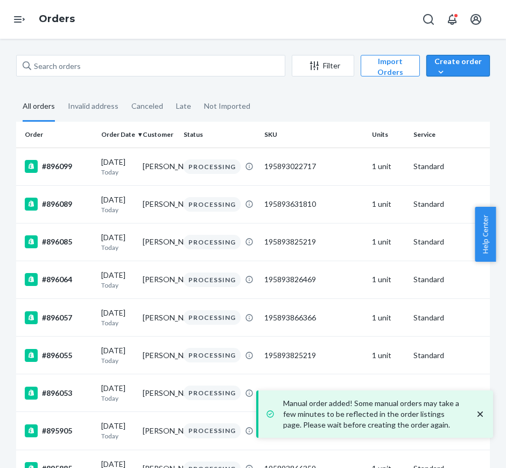 The height and width of the screenshot is (468, 506). Describe the element at coordinates (151, 66) in the screenshot. I see `input: Search orders` at that location.